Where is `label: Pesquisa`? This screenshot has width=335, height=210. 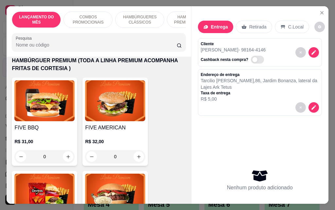
label: Pesquisa is located at coordinates (25, 38).